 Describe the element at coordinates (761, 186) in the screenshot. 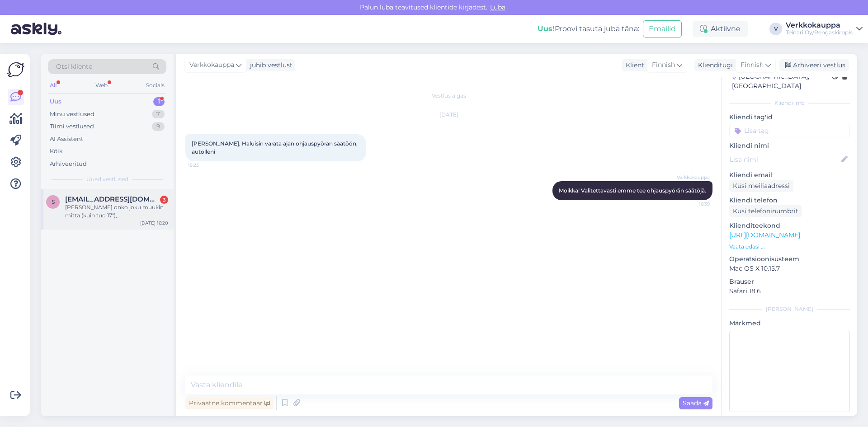

I see `div: Küsi meiliaadressi` at that location.